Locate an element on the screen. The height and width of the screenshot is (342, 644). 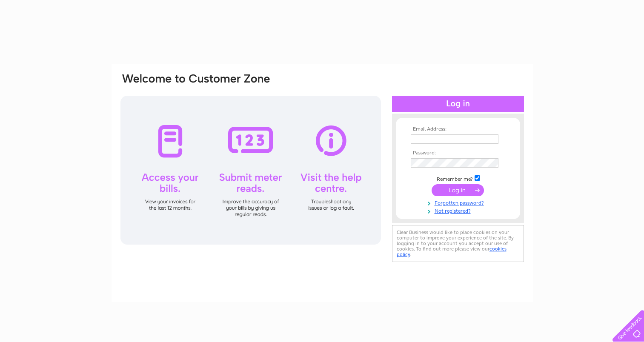
td: Remember me? is located at coordinates (458, 178).